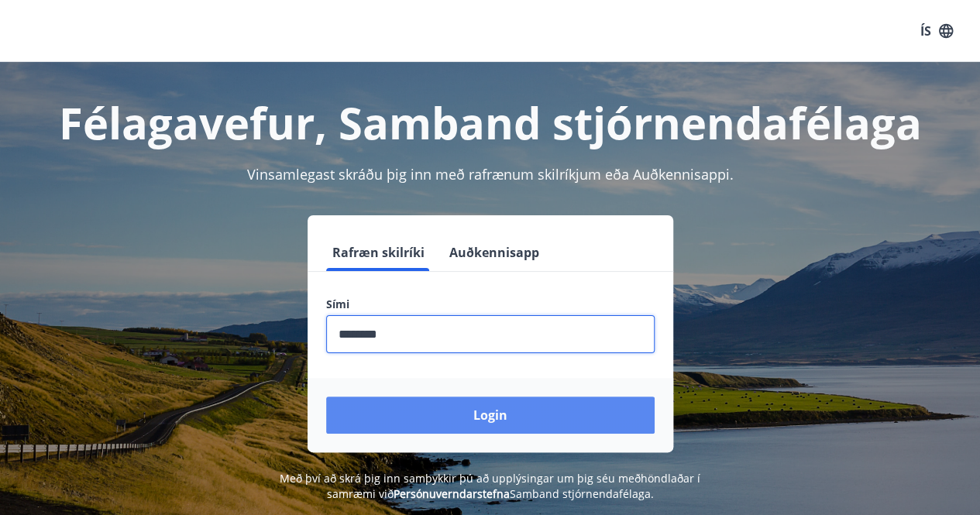 The width and height of the screenshot is (980, 515). Describe the element at coordinates (451, 493) in the screenshot. I see `a: Persónuverndarstefna` at that location.